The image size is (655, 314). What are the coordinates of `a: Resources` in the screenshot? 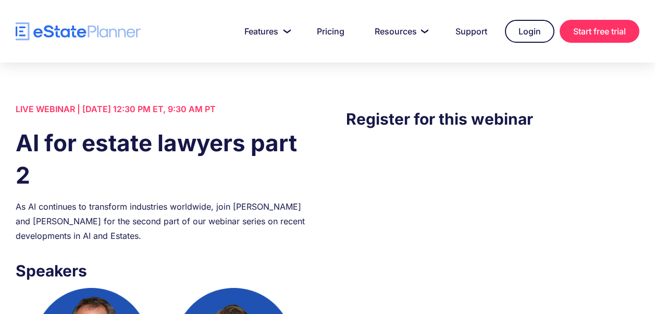 It's located at (400, 31).